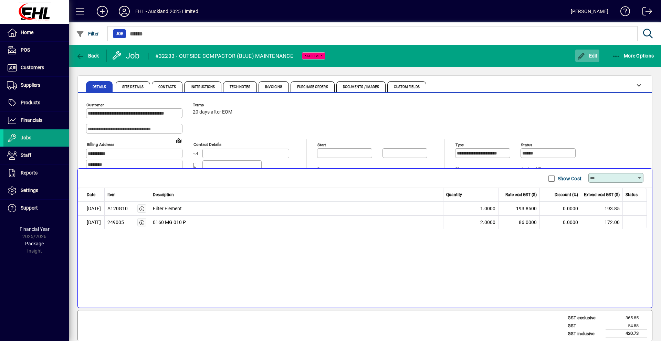 The height and width of the screenshot is (341, 661). Describe the element at coordinates (36, 50) in the screenshot. I see `a: POS` at that location.